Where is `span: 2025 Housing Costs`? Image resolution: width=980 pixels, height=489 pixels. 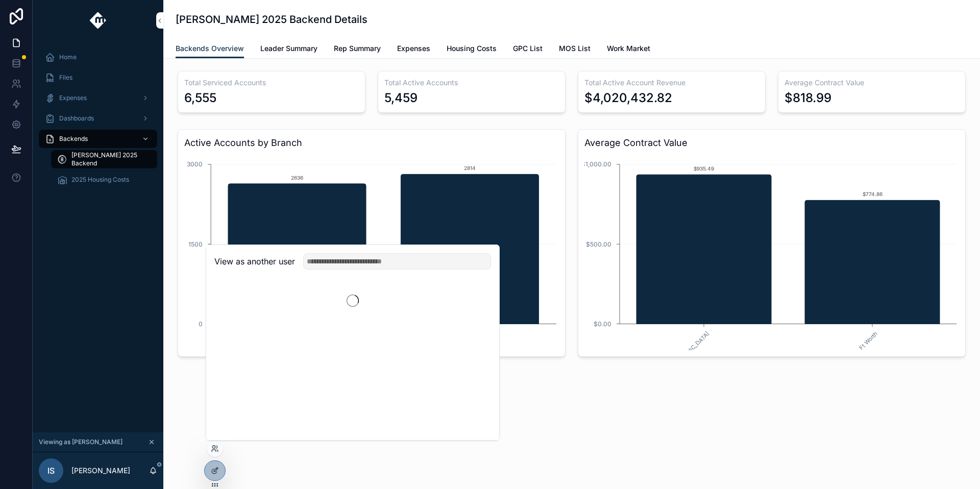
span: 2025 Housing Costs is located at coordinates (100, 180).